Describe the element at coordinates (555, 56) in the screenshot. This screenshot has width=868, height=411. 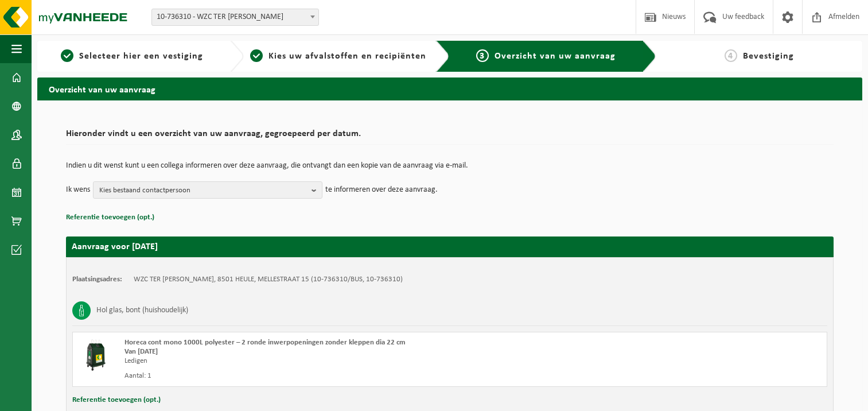
I see `span: Overzicht van uw aanvraag` at that location.